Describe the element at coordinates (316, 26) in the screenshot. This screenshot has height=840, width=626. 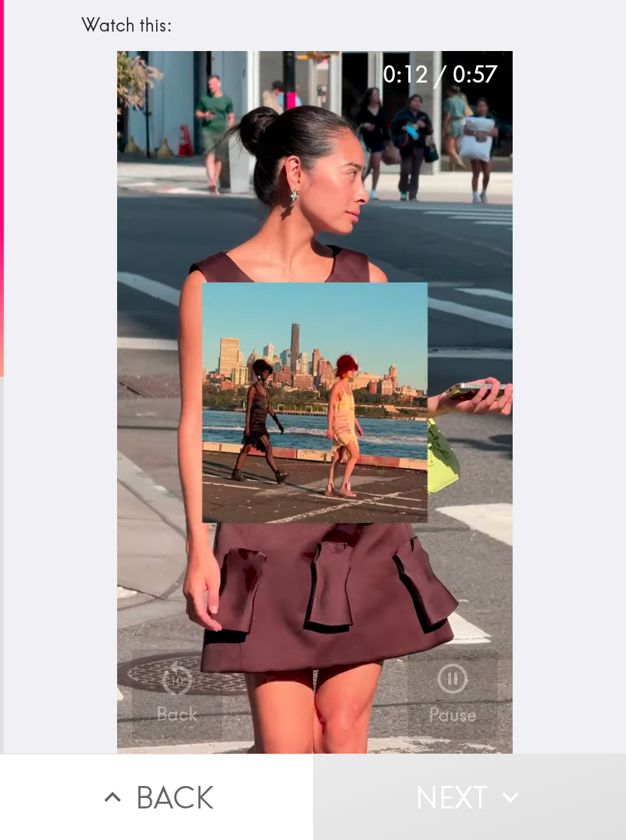
I see `div: Watch this:` at that location.